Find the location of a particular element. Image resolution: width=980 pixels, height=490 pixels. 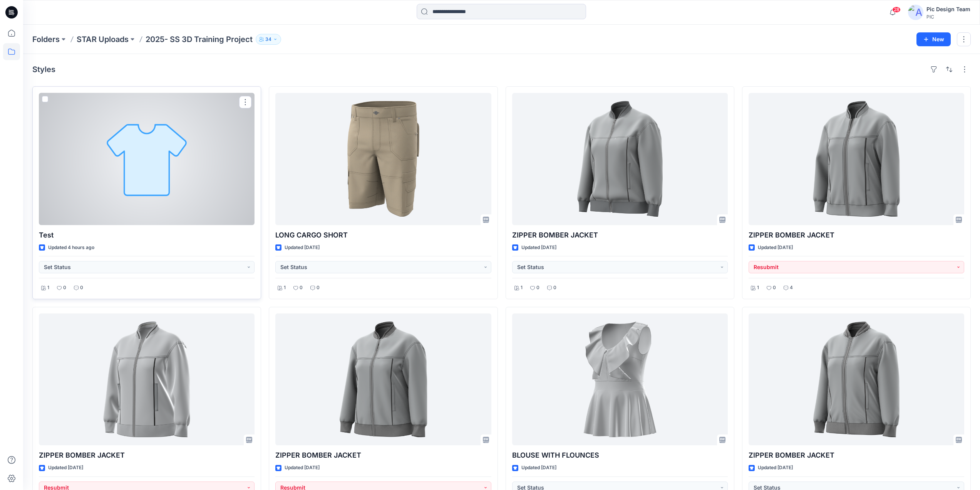

p: 4 is located at coordinates (792, 287).